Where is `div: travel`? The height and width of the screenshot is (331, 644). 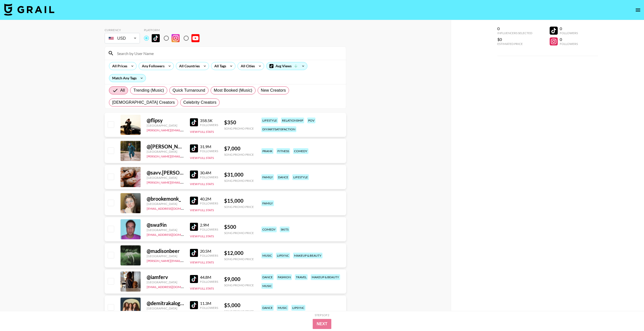
div: travel is located at coordinates (301, 277).